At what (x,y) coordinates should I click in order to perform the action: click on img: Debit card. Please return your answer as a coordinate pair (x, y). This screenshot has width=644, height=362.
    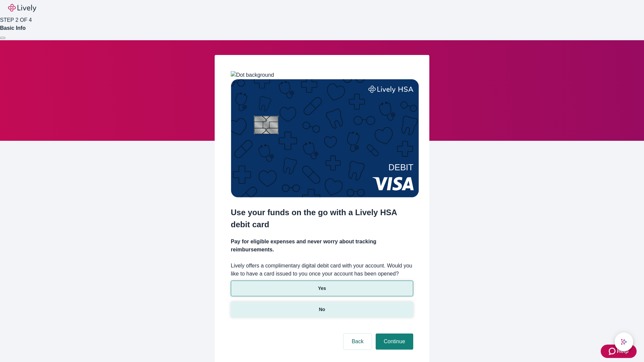
    Looking at the image, I should click on (324, 138).